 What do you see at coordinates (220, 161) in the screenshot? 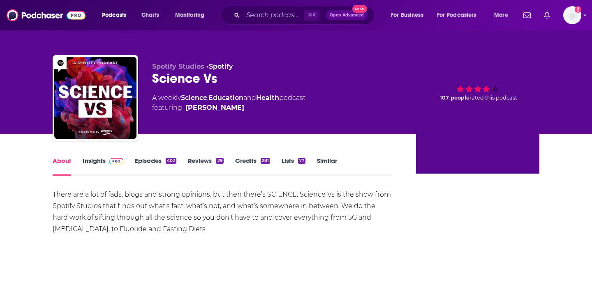
I see `div: 29` at bounding box center [220, 161].